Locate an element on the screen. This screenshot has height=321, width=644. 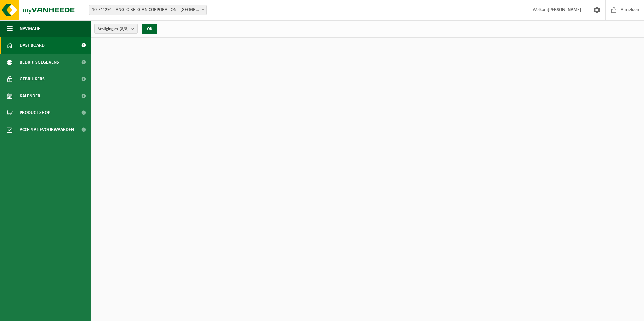
button: OK is located at coordinates (149, 29).